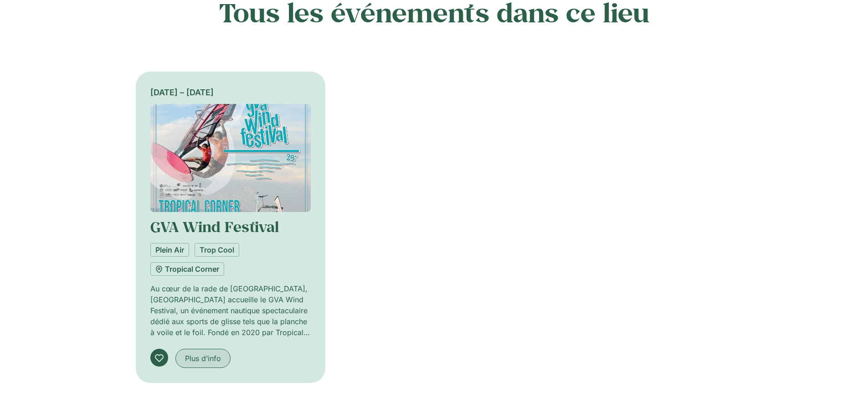 The width and height of the screenshot is (868, 419). Describe the element at coordinates (217, 250) in the screenshot. I see `a: Trop Cool` at that location.